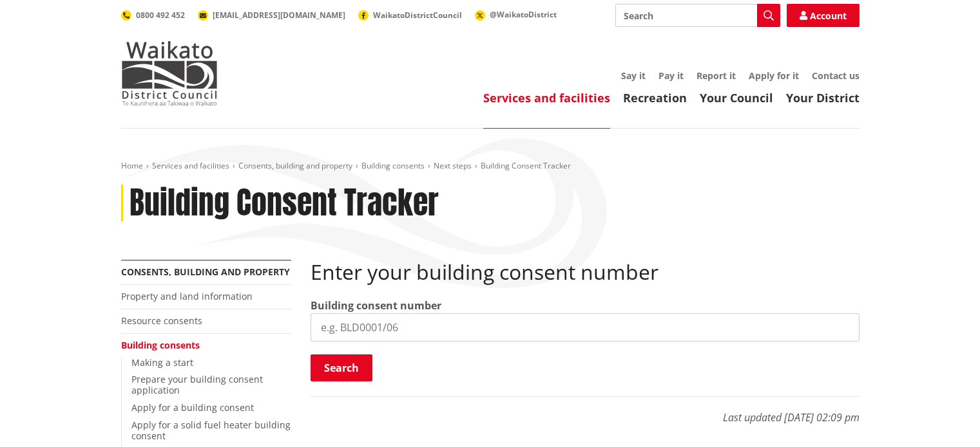  What do you see at coordinates (523, 14) in the screenshot?
I see `span: @WaikatoDistrict` at bounding box center [523, 14].